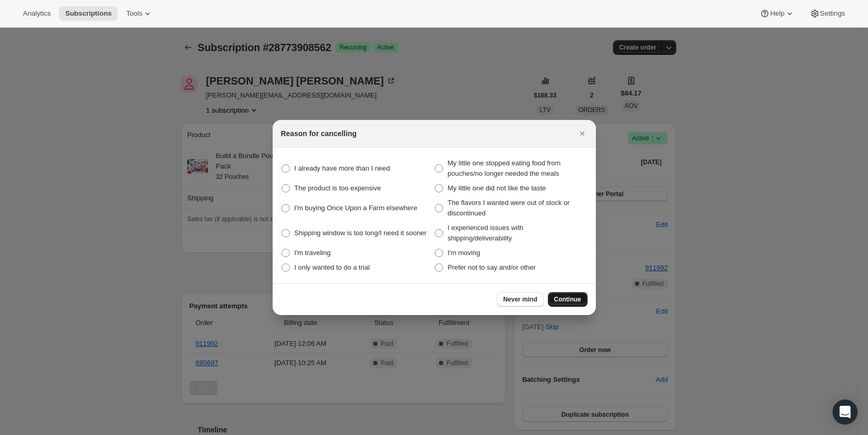 The height and width of the screenshot is (435, 868). I want to click on span: My little one stopped eating food from pouches/no longer needed the meals, so click(504, 168).